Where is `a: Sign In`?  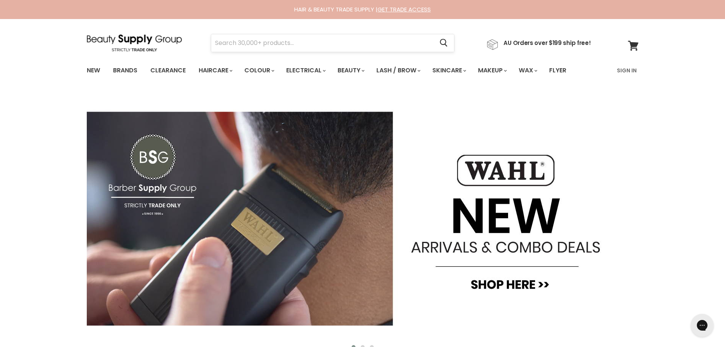 a: Sign In is located at coordinates (627, 70).